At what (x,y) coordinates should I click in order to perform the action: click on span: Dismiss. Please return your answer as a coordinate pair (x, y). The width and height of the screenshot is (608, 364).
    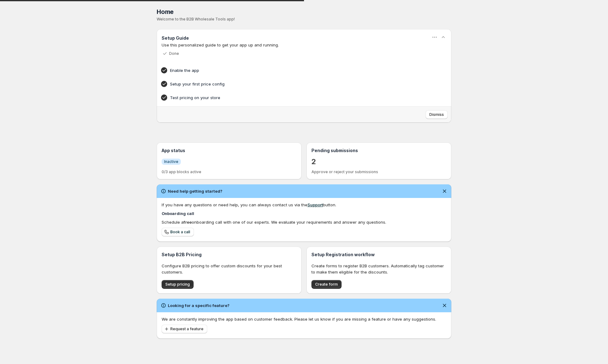
    Looking at the image, I should click on (437, 115).